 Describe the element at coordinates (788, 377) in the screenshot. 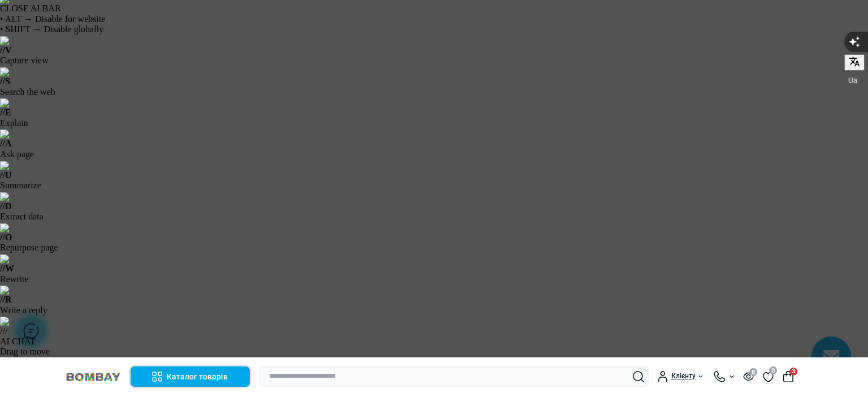

I see `button: 3` at that location.